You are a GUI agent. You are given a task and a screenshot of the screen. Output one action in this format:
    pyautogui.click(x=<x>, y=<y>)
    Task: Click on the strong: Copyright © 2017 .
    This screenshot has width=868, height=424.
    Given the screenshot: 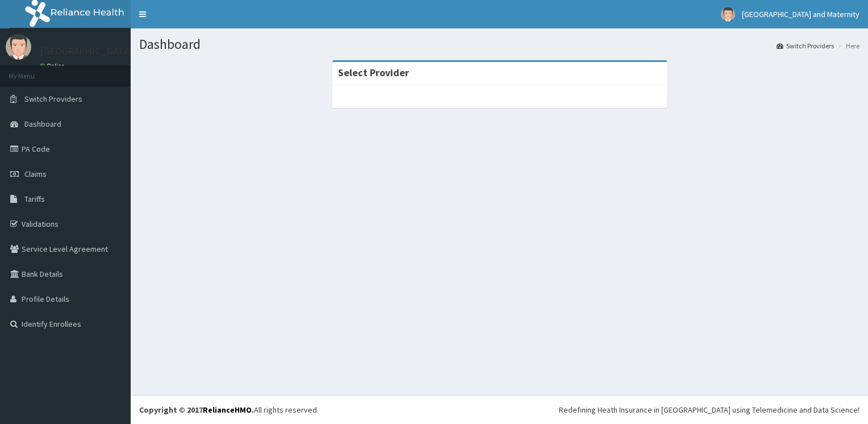 What is the action you would take?
    pyautogui.click(x=196, y=410)
    